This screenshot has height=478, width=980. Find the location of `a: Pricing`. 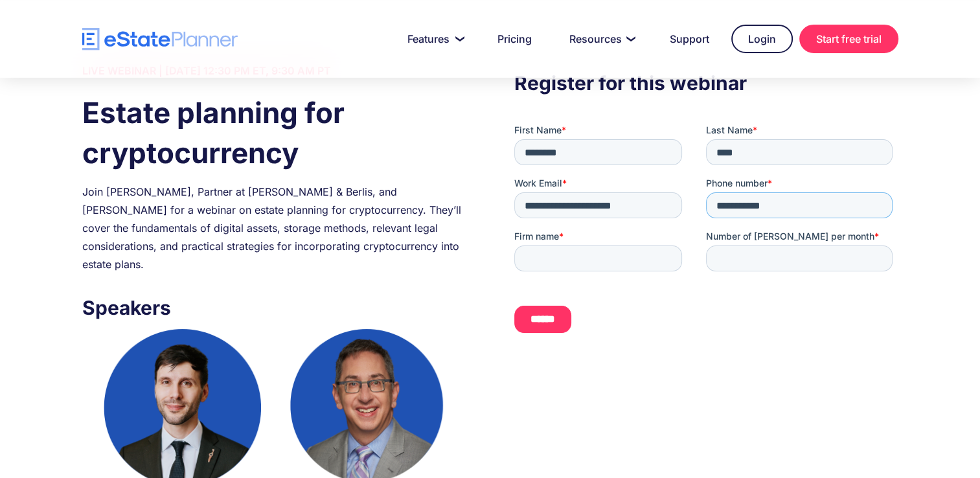

a: Pricing is located at coordinates (514, 39).